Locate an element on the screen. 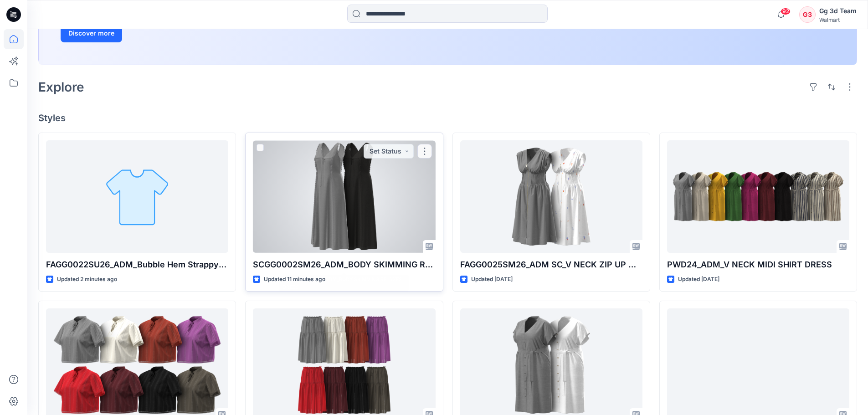 This screenshot has width=868, height=415. h2: Explore is located at coordinates (61, 87).